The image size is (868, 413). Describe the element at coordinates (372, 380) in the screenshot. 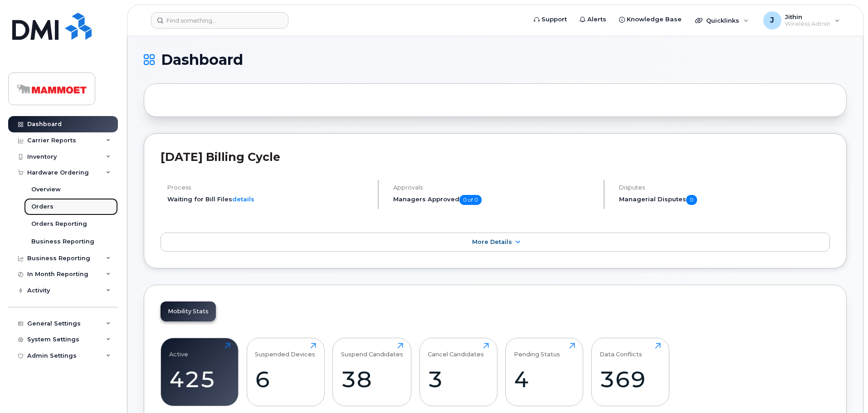

I see `div: 38` at that location.